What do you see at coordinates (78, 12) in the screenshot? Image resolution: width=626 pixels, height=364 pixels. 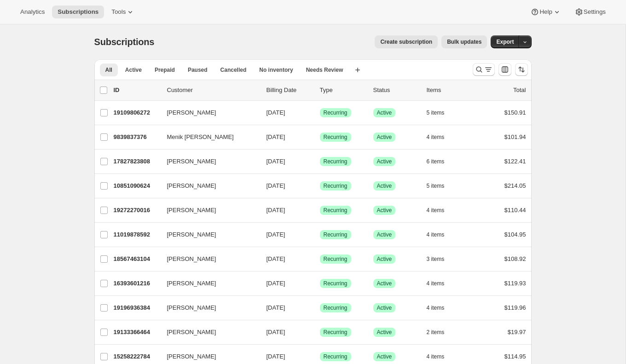 I see `span: Subscriptions` at bounding box center [78, 12].